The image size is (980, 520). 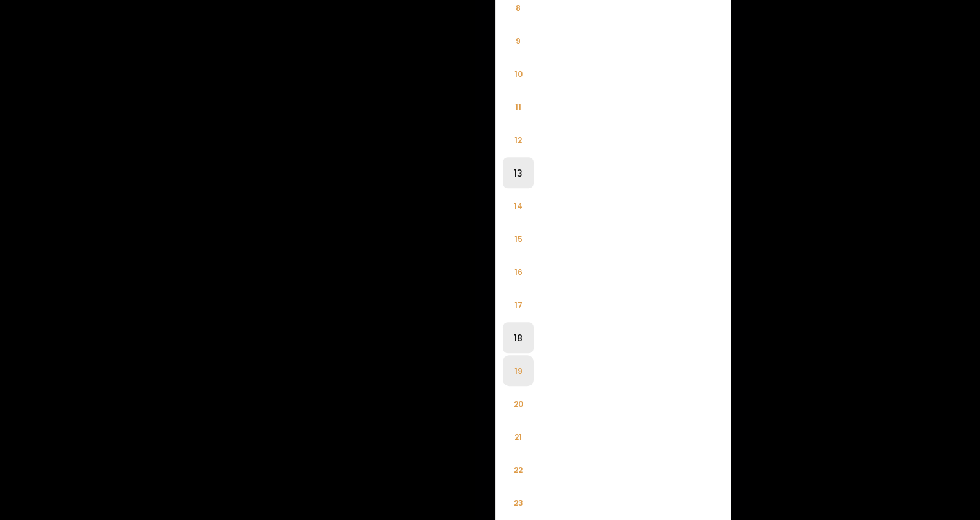 What do you see at coordinates (518, 305) in the screenshot?
I see `li: 17` at bounding box center [518, 305].